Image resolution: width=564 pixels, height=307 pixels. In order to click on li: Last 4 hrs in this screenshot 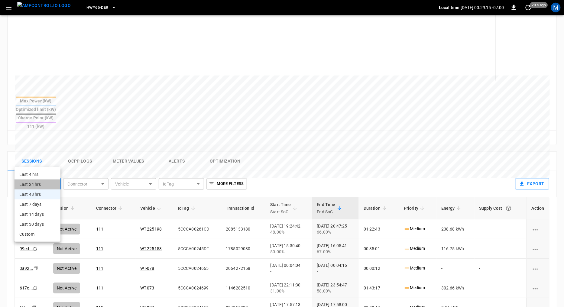, I will do `click(37, 174)`.